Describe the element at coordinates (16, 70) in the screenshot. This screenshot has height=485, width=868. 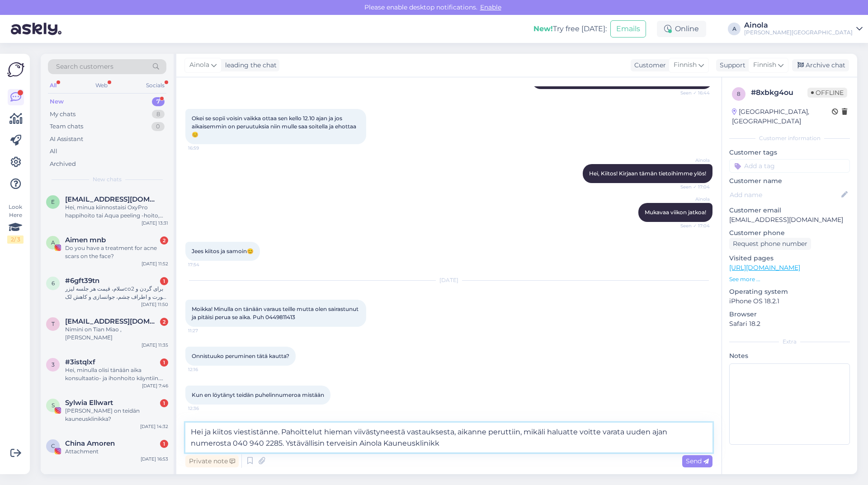
I see `img: Askly Logo` at that location.